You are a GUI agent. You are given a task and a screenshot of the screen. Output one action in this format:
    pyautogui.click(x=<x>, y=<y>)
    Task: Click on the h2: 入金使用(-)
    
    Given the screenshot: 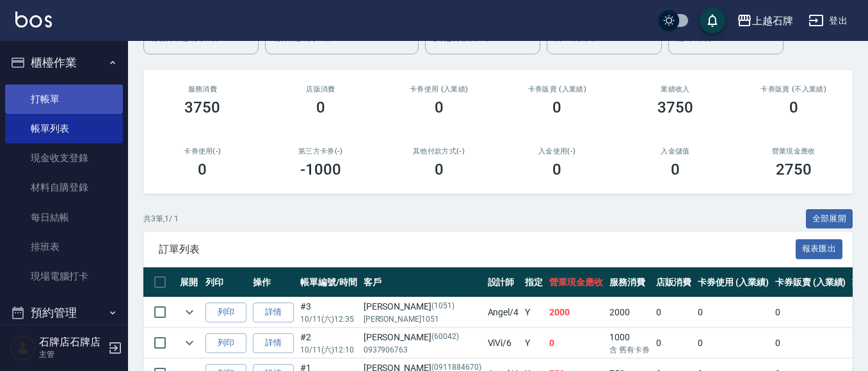 What is the action you would take?
    pyautogui.click(x=557, y=151)
    